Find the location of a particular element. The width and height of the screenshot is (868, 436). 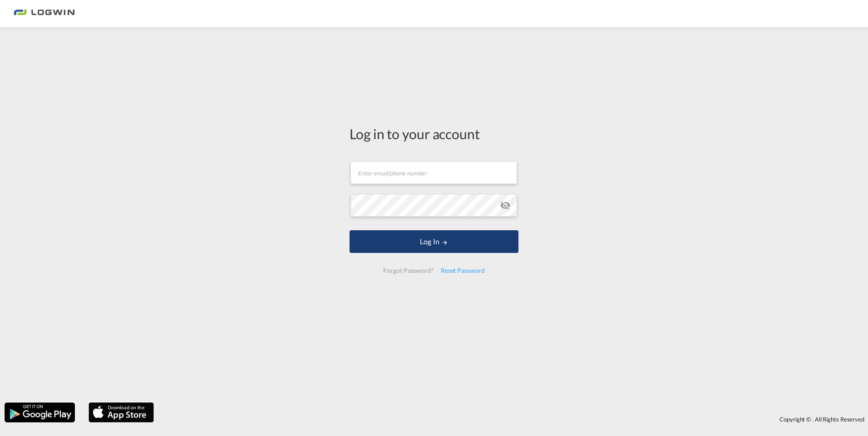

md-icon: icon-eye-off is located at coordinates (505, 206).